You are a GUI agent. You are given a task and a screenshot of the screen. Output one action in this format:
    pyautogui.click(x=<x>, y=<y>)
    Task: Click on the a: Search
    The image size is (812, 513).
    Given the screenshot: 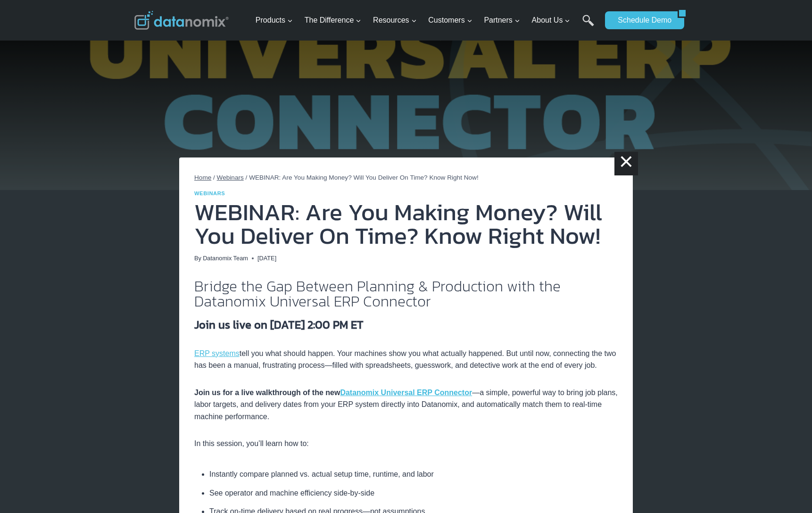 What is the action you would take?
    pyautogui.click(x=588, y=25)
    